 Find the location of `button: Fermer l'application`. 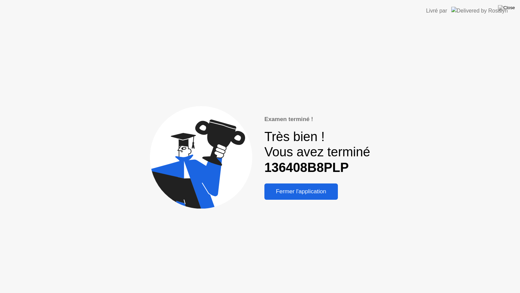

button: Fermer l'application is located at coordinates (301, 191).